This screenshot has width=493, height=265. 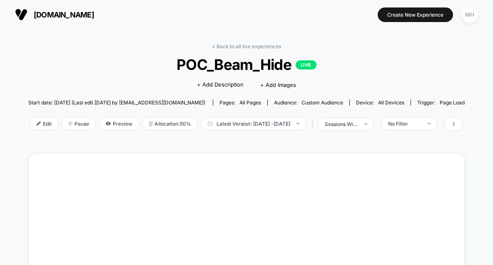 I want to click on img: rebalance, so click(x=151, y=124).